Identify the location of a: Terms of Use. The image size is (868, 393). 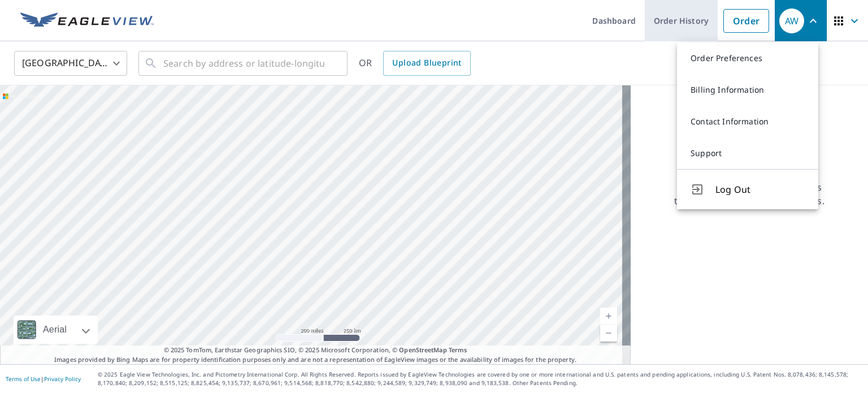
(23, 379).